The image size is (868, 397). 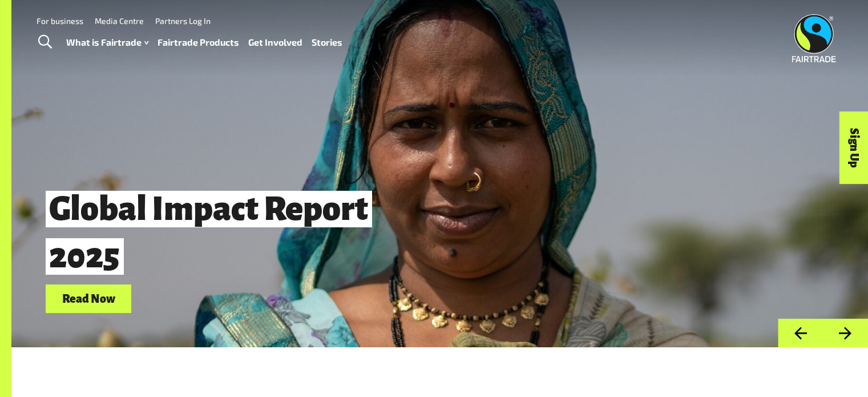 What do you see at coordinates (89, 298) in the screenshot?
I see `a: Read Now` at bounding box center [89, 298].